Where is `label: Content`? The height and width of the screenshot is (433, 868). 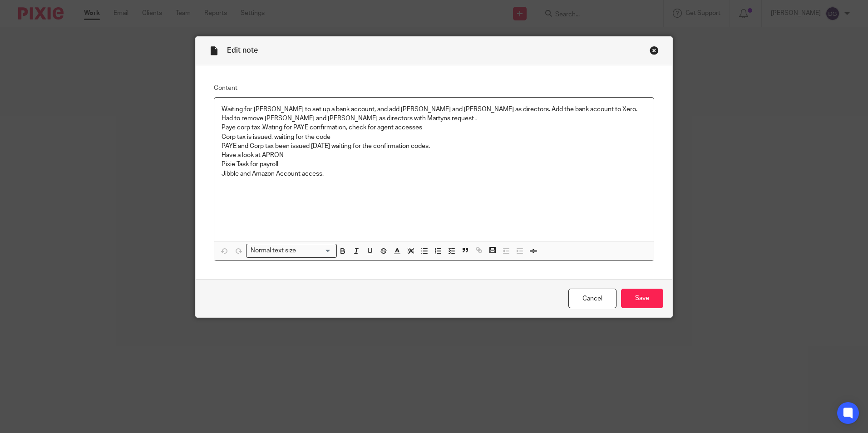
label: Content is located at coordinates (434, 88).